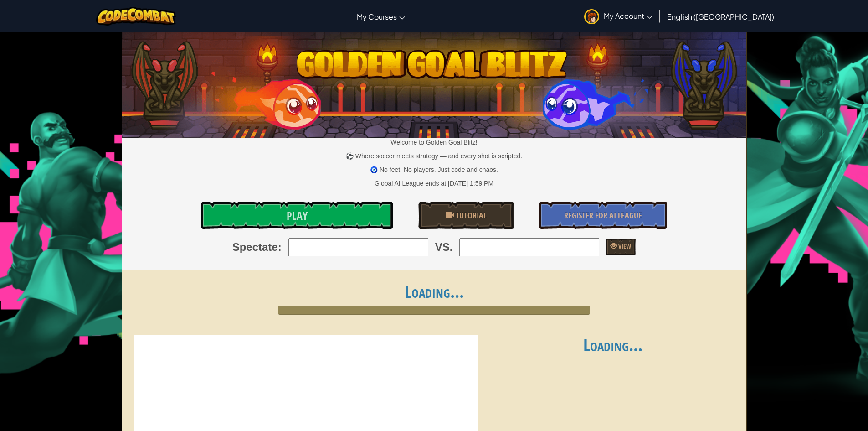 The height and width of the screenshot is (431, 868). I want to click on p: 🧿 No feet. No players. Just code and chaos., so click(434, 169).